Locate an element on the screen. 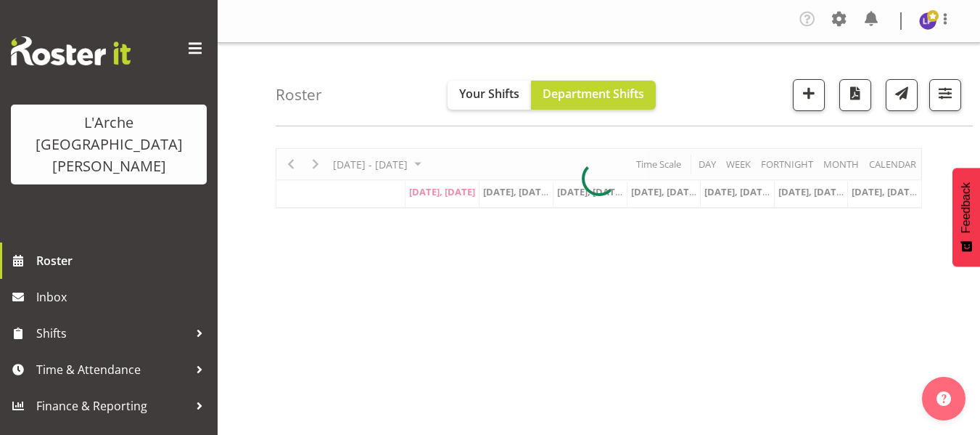  span: Time & Attendance is located at coordinates (112, 369).